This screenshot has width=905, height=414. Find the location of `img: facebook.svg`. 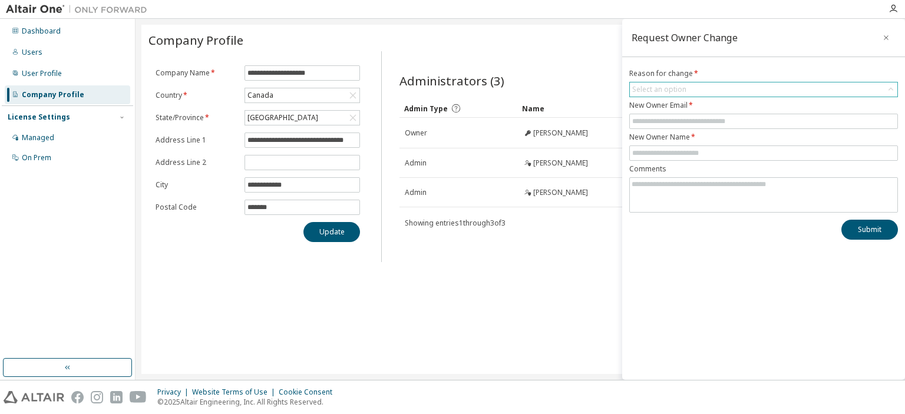

img: facebook.svg is located at coordinates (77, 397).